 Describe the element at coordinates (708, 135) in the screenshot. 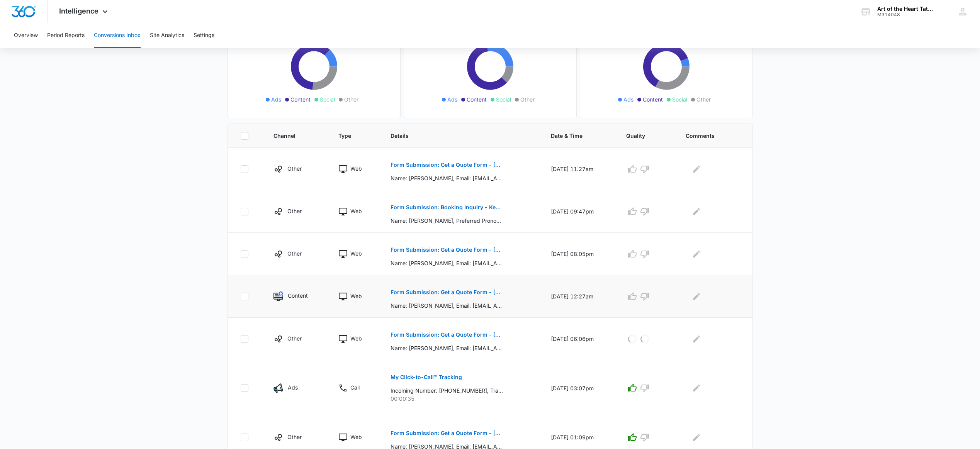

I see `span: Comments` at that location.